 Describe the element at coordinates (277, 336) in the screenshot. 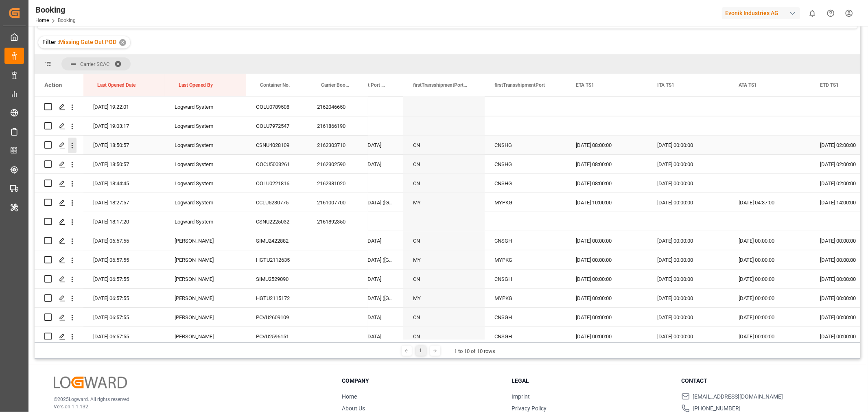

I see `div: PCVU2596151` at that location.